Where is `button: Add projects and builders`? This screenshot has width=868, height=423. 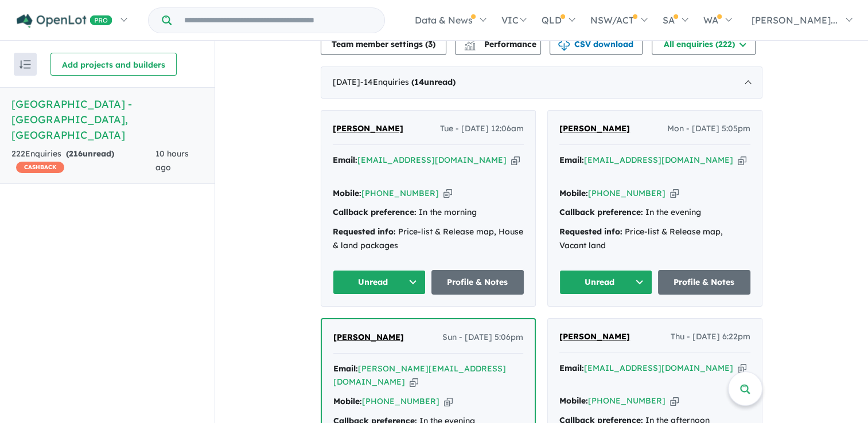
button: Add projects and builders is located at coordinates (114, 64).